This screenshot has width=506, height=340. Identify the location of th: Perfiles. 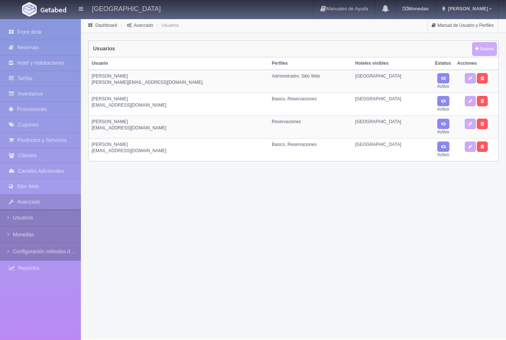
(310, 64).